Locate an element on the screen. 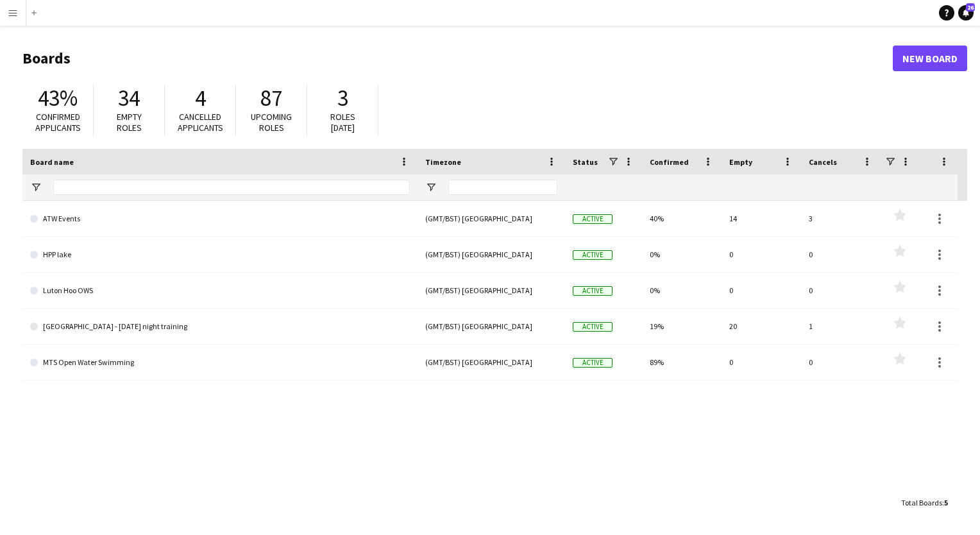 The height and width of the screenshot is (535, 980). span: Total Boards is located at coordinates (922, 502).